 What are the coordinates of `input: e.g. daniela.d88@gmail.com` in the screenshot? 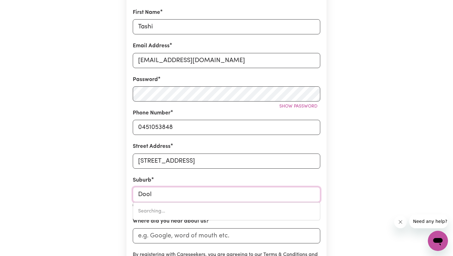 It's located at (227, 60).